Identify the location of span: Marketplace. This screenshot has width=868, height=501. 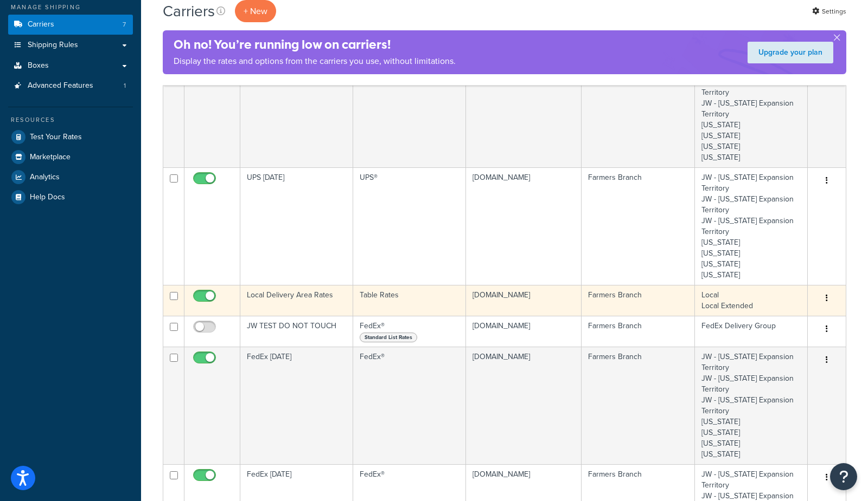
(50, 157).